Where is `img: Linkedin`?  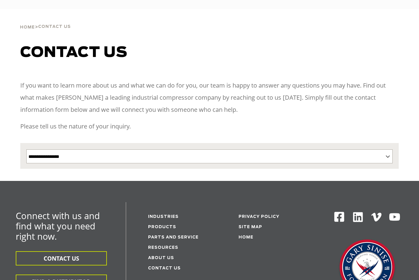 img: Linkedin is located at coordinates (358, 217).